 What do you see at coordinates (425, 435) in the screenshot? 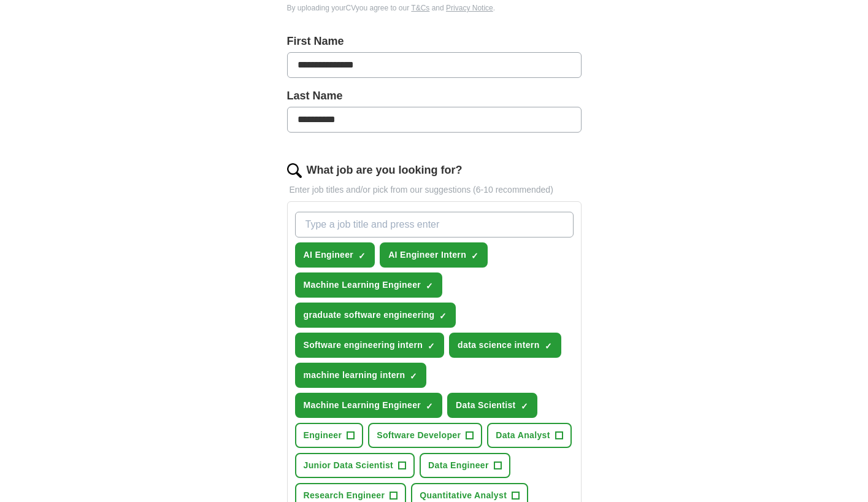
I see `button: Software Developer` at bounding box center [425, 435].